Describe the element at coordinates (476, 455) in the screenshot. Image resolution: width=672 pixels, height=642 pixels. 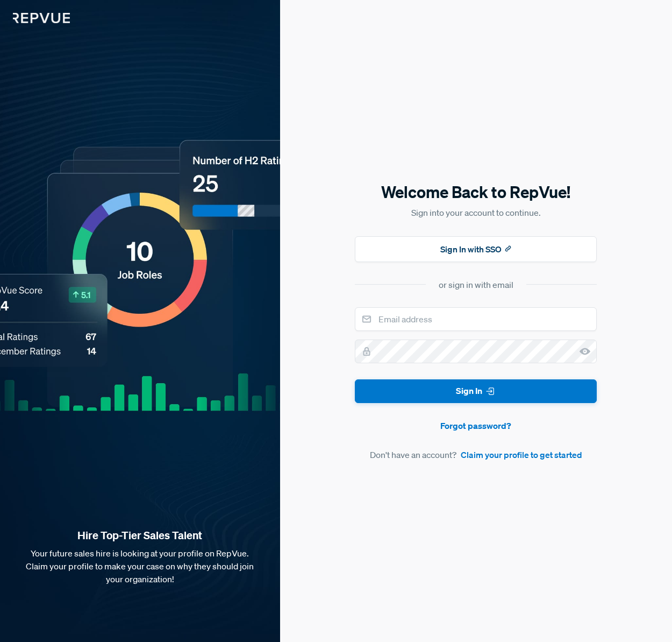
I see `article: Don't have an account?` at that location.